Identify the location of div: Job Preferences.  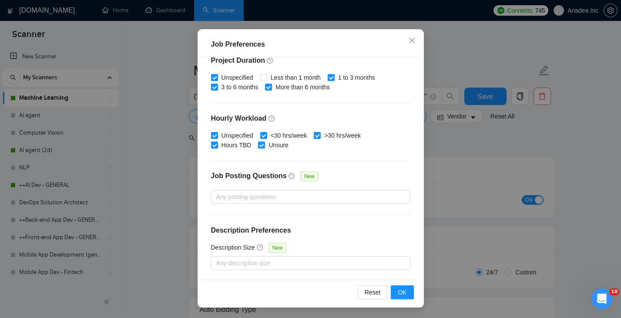
(311, 44).